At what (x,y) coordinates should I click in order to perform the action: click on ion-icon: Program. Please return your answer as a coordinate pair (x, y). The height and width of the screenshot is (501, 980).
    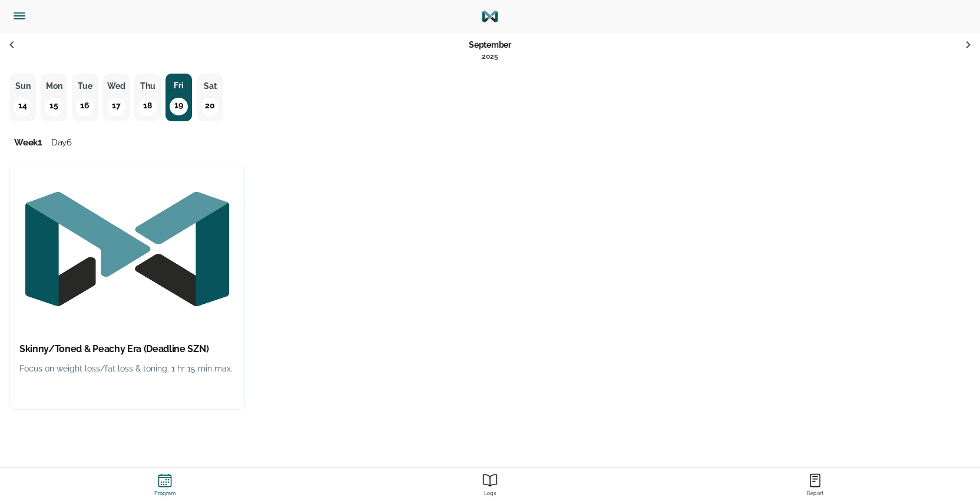
    Looking at the image, I should click on (165, 481).